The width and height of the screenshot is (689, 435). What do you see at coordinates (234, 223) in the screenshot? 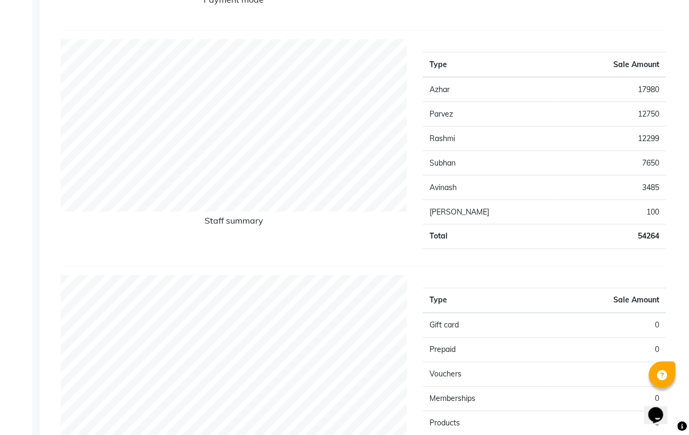
I see `h6: Staff summary` at bounding box center [234, 223].